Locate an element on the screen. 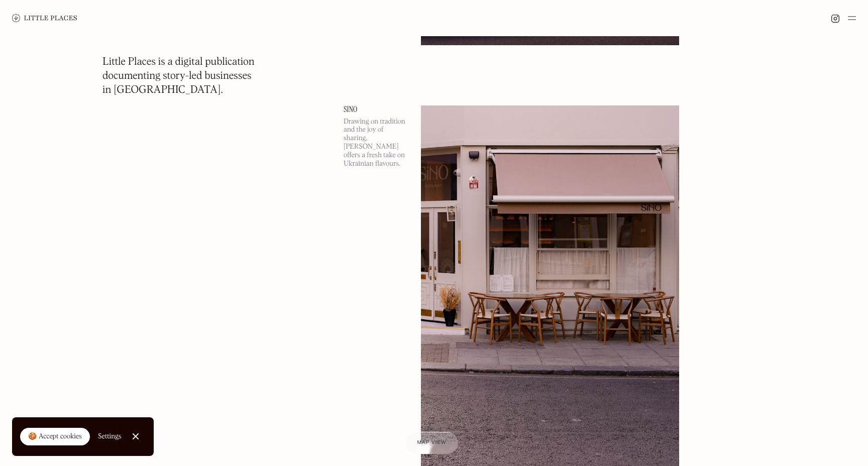 Image resolution: width=868 pixels, height=466 pixels. a: Map view is located at coordinates (432, 443).